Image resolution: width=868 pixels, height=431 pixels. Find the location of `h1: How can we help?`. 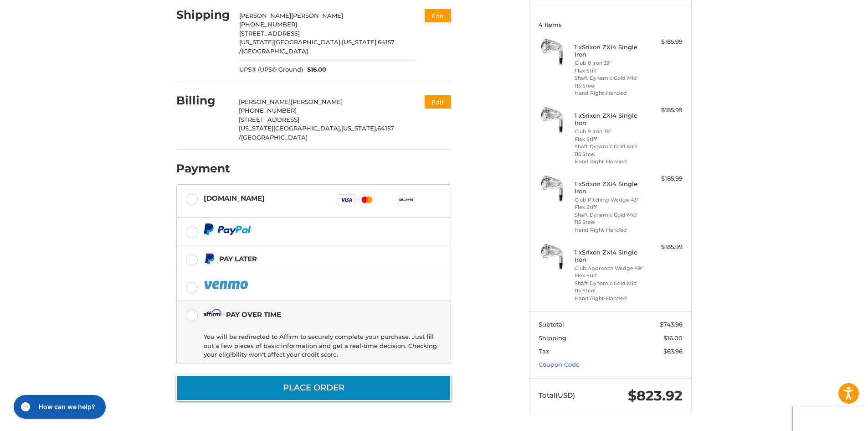

h1: How can we help? is located at coordinates (58, 15).